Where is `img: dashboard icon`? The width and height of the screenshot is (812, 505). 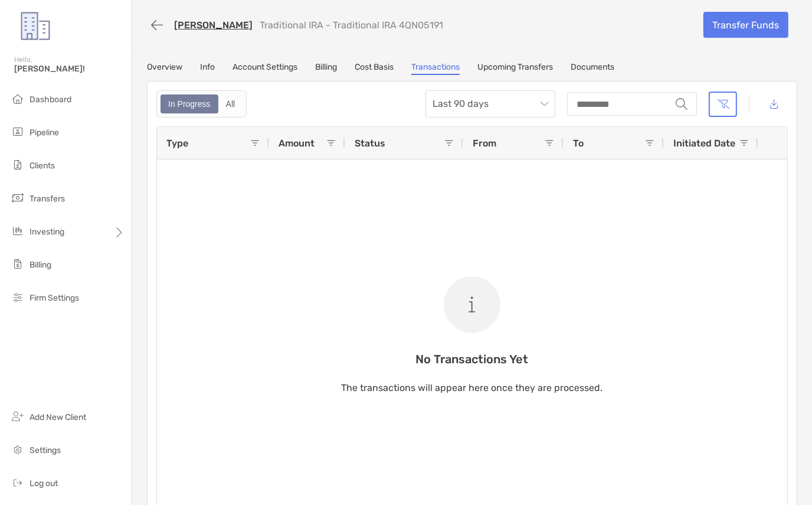 img: dashboard icon is located at coordinates (18, 99).